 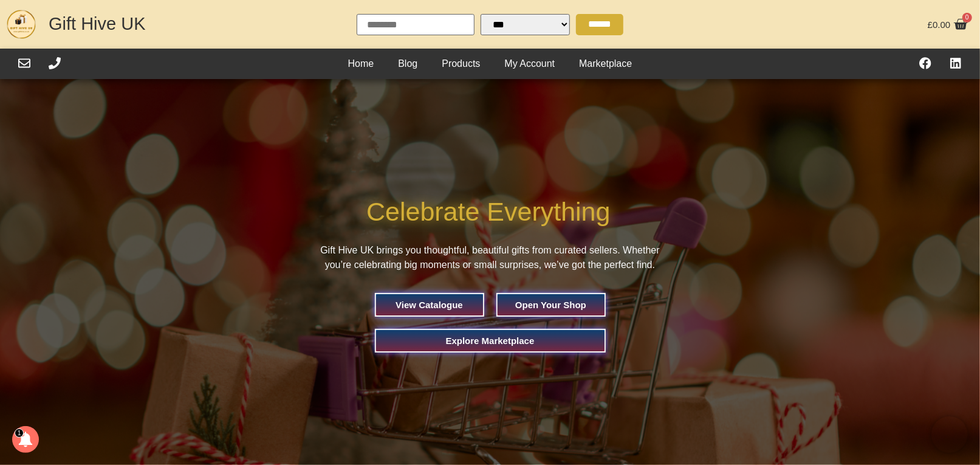 I want to click on a: Find Us On LinkedIn, so click(x=956, y=63).